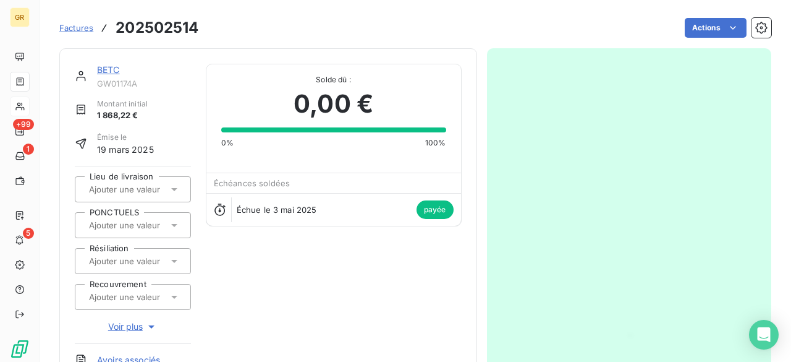 This screenshot has width=791, height=362. I want to click on span: 0,00 €, so click(333, 104).